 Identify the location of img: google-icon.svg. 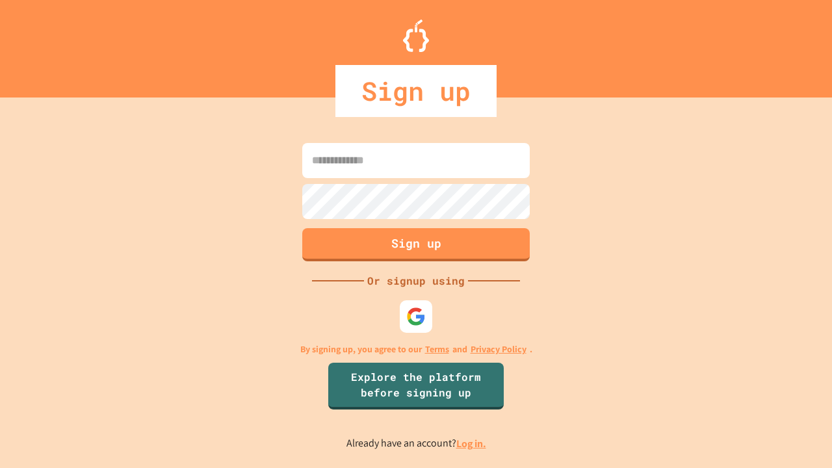
(416, 317).